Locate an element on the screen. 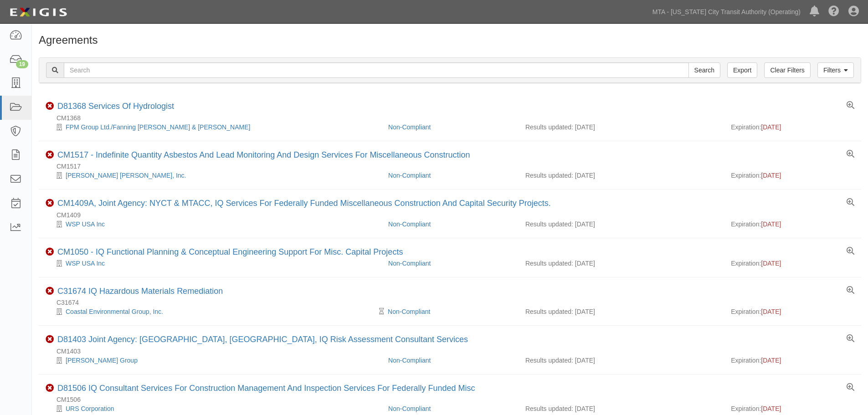 The width and height of the screenshot is (868, 415). img: logo-5460c22ac91f19d4615b14bd174203de0afe785f0fc80cf4dbbc73dc1793850b.png is located at coordinates (38, 12).